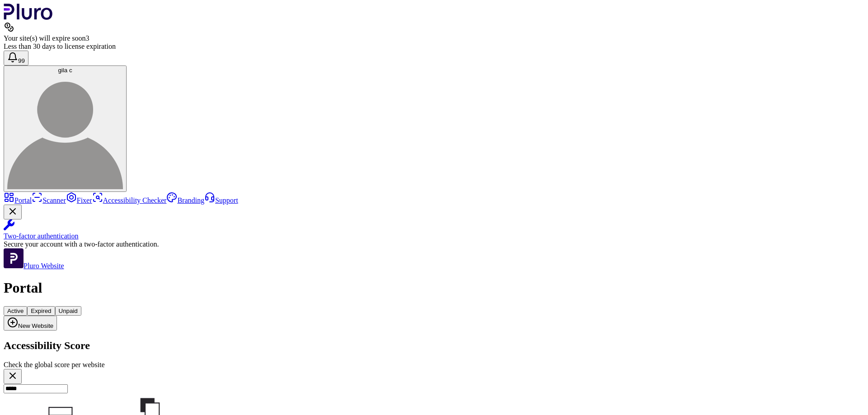 Image resolution: width=868 pixels, height=415 pixels. I want to click on h1: Portal, so click(434, 288).